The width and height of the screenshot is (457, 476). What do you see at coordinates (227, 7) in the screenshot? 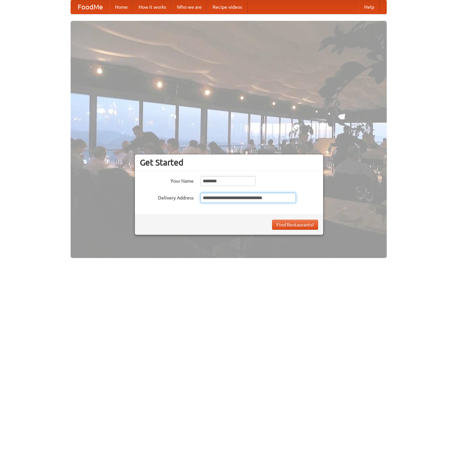
I see `a: Recipe videos` at bounding box center [227, 7].